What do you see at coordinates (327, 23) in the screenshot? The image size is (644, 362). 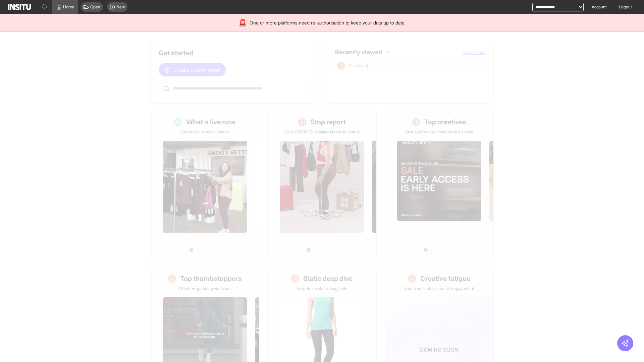 I see `span: One or more platforms need re-authorisation to keep your data up to date.` at bounding box center [327, 23].